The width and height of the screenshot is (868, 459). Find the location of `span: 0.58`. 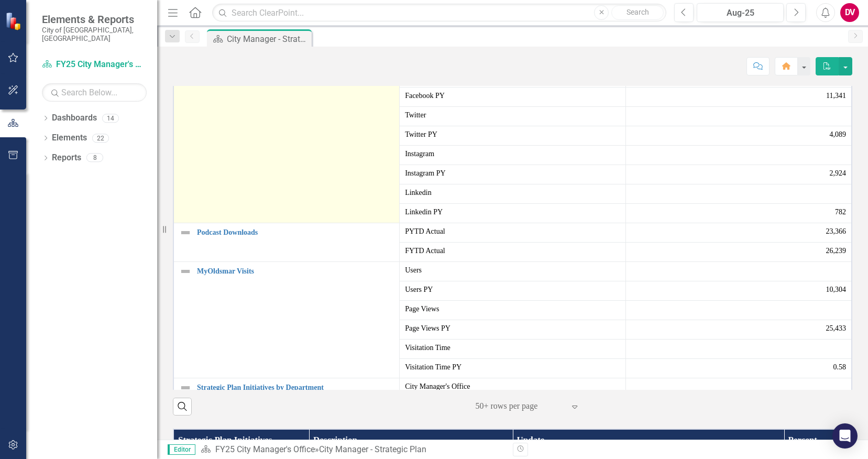

span: 0.58 is located at coordinates (839, 367).